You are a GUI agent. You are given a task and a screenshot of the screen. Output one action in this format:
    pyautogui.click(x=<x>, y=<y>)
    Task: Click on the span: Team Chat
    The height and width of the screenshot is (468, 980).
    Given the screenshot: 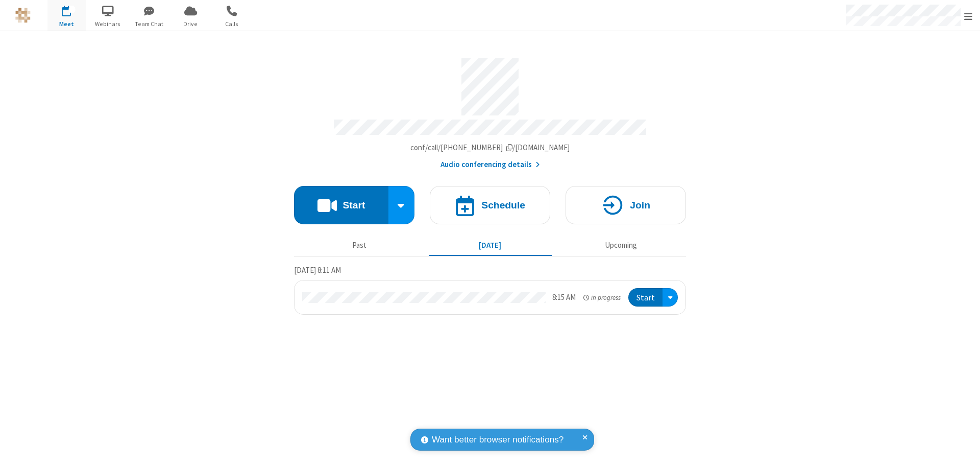 What is the action you would take?
    pyautogui.click(x=149, y=24)
    